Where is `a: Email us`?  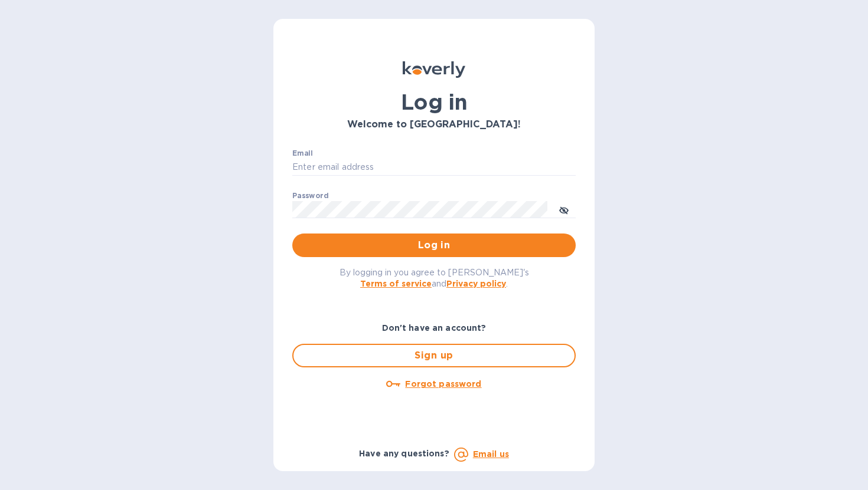 a: Email us is located at coordinates (490, 454).